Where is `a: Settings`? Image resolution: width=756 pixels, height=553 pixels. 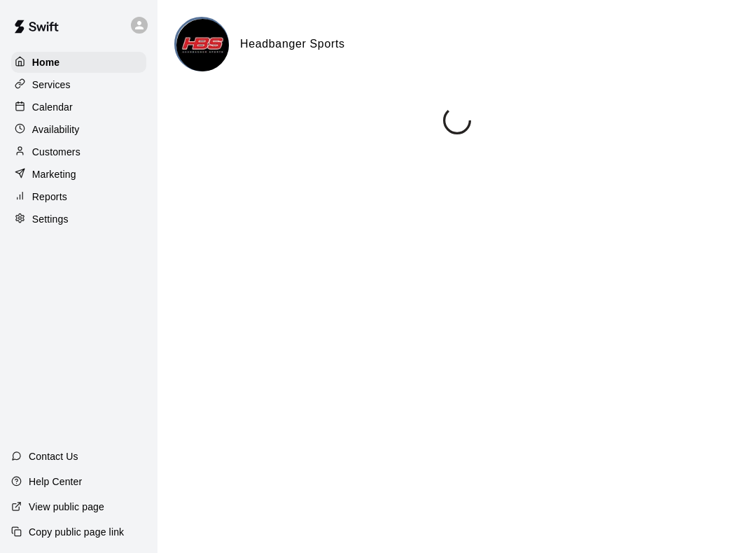 a: Settings is located at coordinates (79, 219).